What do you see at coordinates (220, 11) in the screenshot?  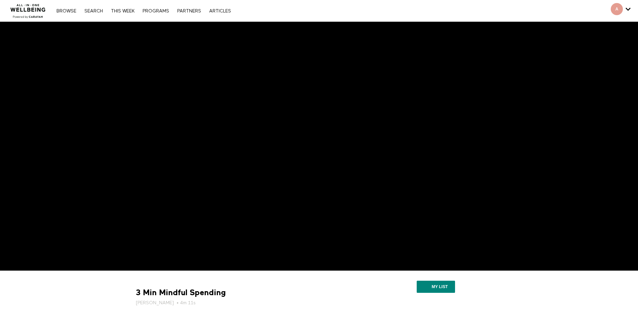 I see `a: ARTICLES` at bounding box center [220, 11].